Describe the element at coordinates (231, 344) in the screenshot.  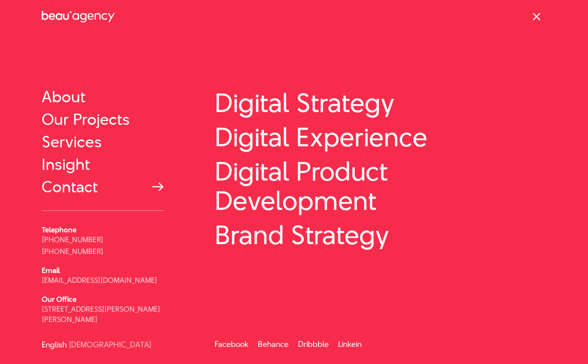
I see `a: Facebook` at that location.